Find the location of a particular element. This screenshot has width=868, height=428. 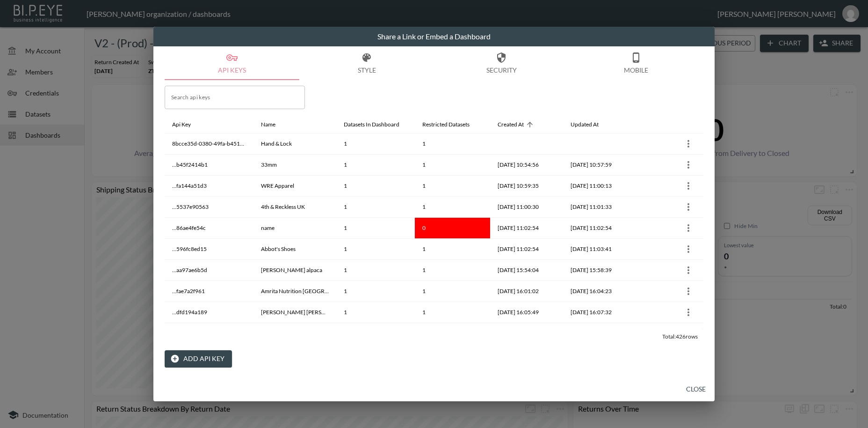

button: Style is located at coordinates (366, 63).